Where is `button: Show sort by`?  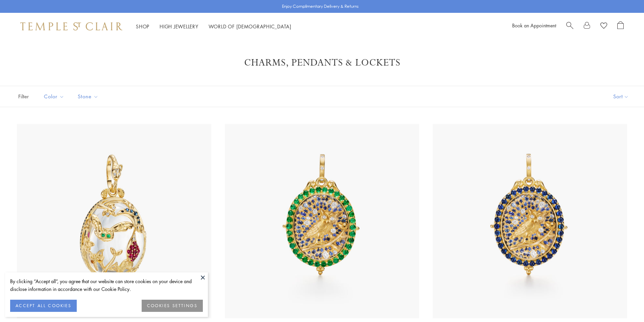
button: Show sort by is located at coordinates (621, 96).